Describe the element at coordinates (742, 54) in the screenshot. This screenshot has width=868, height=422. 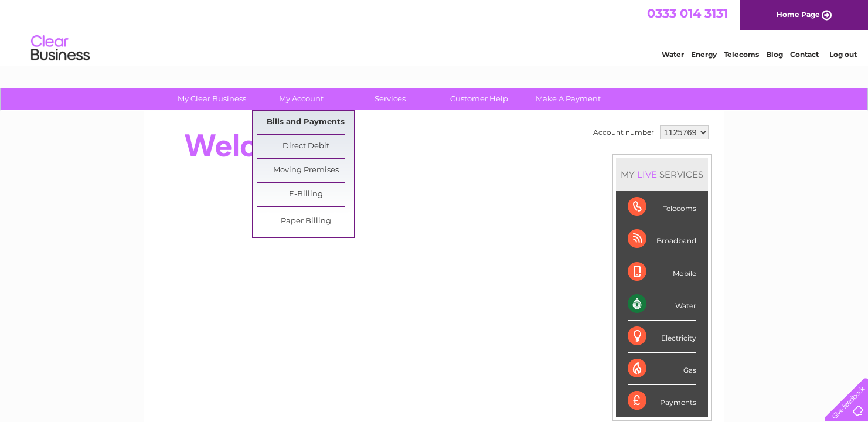
I see `a: Telecoms` at that location.